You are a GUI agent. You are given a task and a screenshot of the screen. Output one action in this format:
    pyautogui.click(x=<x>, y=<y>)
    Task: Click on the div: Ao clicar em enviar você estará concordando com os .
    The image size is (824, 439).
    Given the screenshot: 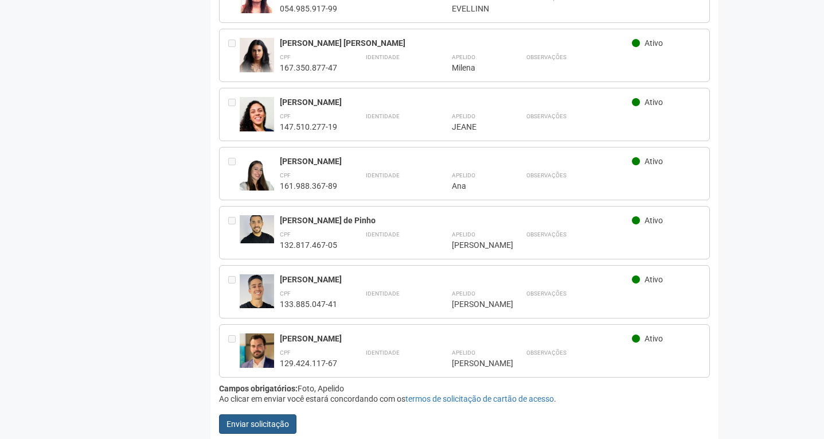 What is the action you would take?
    pyautogui.click(x=464, y=398)
    